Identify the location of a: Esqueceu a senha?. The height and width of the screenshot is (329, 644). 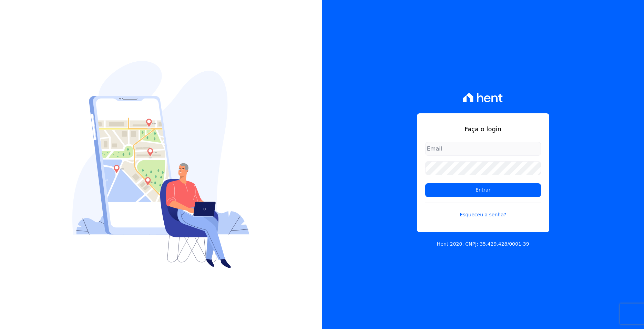
(483, 210).